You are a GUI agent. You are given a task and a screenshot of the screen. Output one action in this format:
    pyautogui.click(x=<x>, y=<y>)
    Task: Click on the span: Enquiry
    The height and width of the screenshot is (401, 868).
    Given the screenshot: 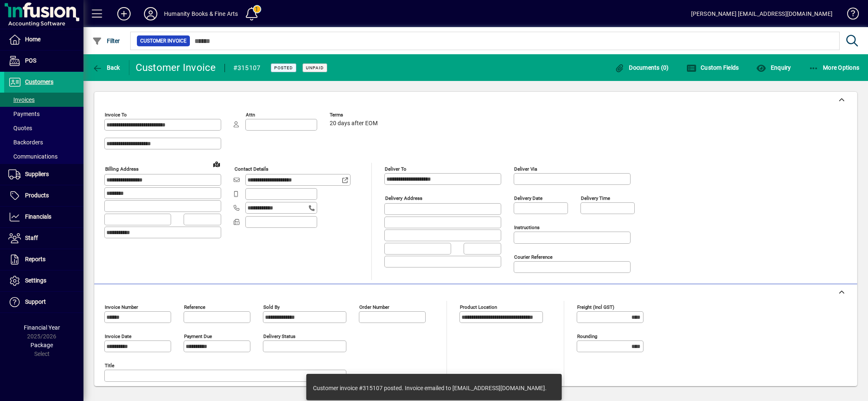 What is the action you would take?
    pyautogui.click(x=773, y=68)
    